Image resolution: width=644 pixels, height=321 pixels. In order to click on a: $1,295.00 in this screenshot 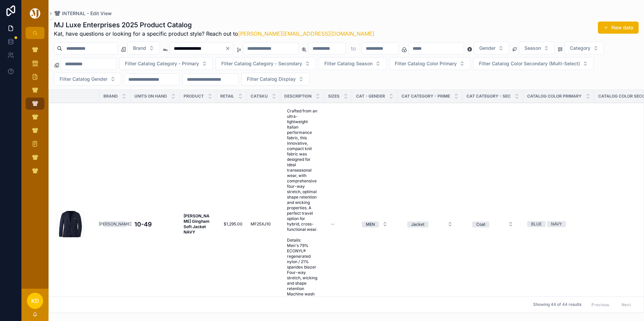, I will do `click(231, 224)`.